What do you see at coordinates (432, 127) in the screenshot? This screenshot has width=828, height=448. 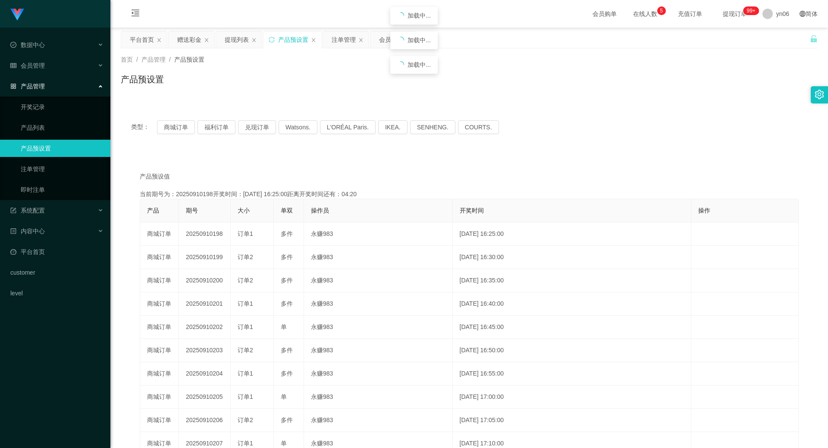 I see `button: SENHENG.` at bounding box center [432, 127].